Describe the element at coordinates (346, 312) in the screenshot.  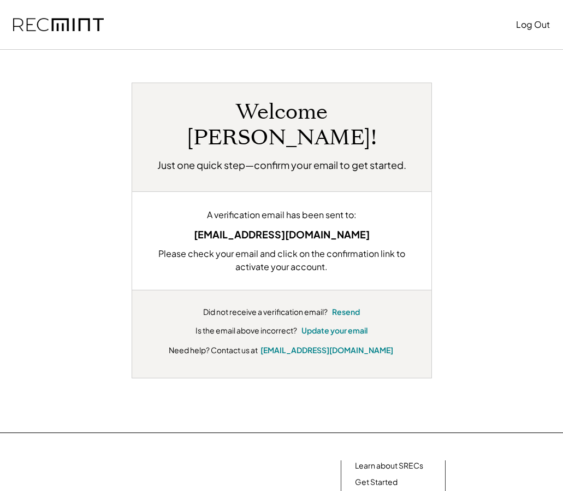
I see `button: Resend` at that location.